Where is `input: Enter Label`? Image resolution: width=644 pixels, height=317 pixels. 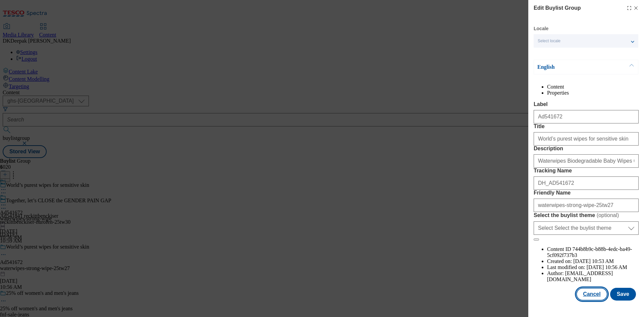
input: Enter Label is located at coordinates (586, 117).